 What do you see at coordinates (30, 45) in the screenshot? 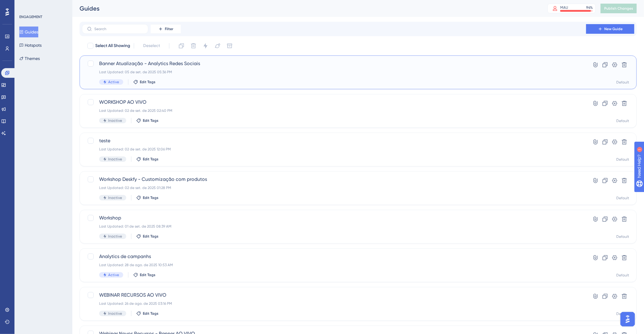
I see `button: Hotspots` at bounding box center [30, 45].